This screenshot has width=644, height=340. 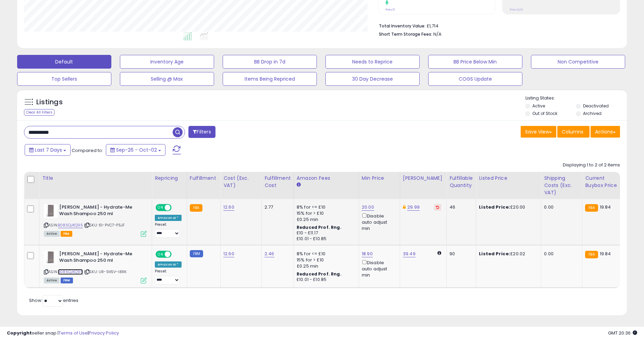 What do you see at coordinates (507, 207) in the screenshot?
I see `div: £20.00` at bounding box center [507, 207].